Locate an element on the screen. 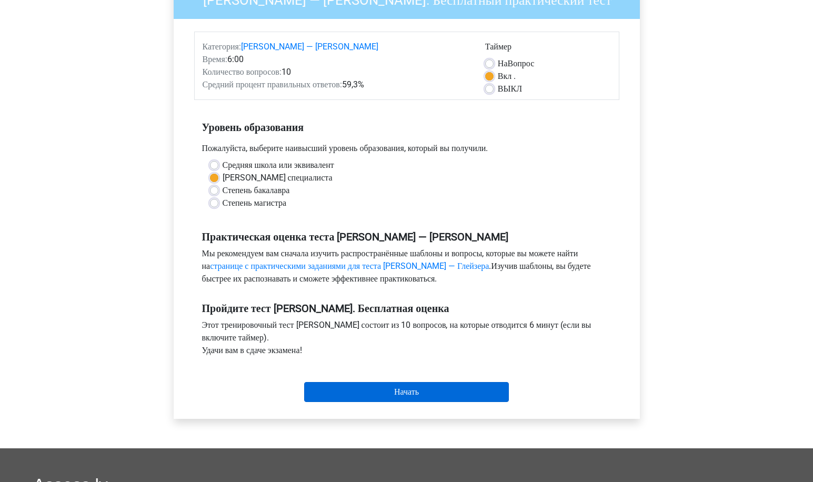 The width and height of the screenshot is (813, 482). ya-tr-span: Степень бакалавра is located at coordinates (256, 190).